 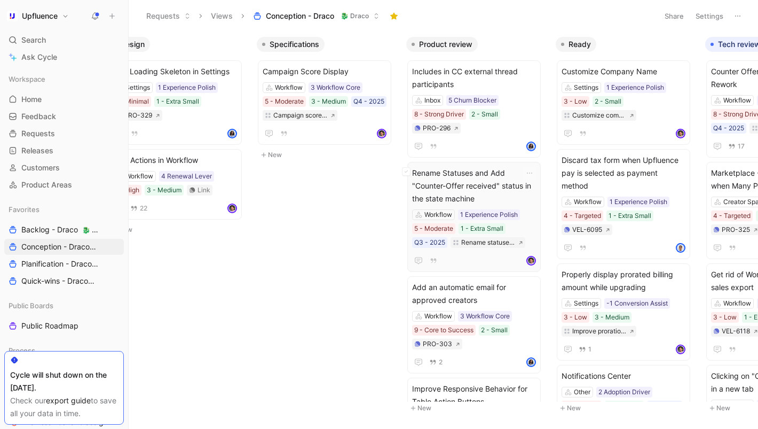 What do you see at coordinates (624, 312) in the screenshot?
I see `a: Properly display prorated billing amount while upgradingSettings-1 Conversion Assist3 - Low3 - Me...` at bounding box center [624, 312].